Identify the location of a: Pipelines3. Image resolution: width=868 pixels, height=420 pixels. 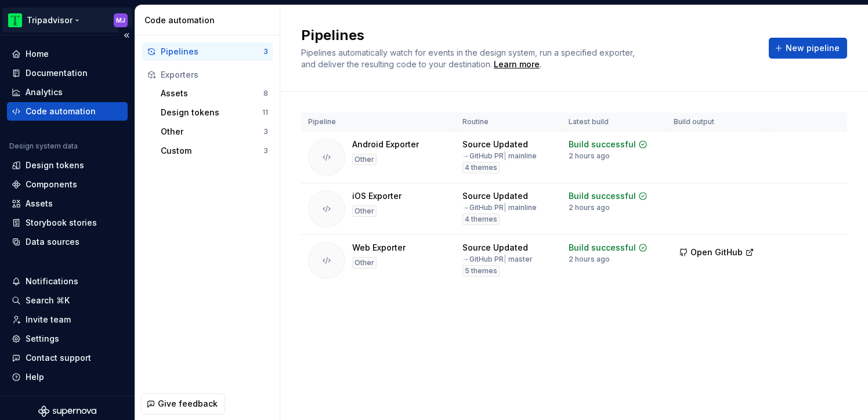
(207, 51).